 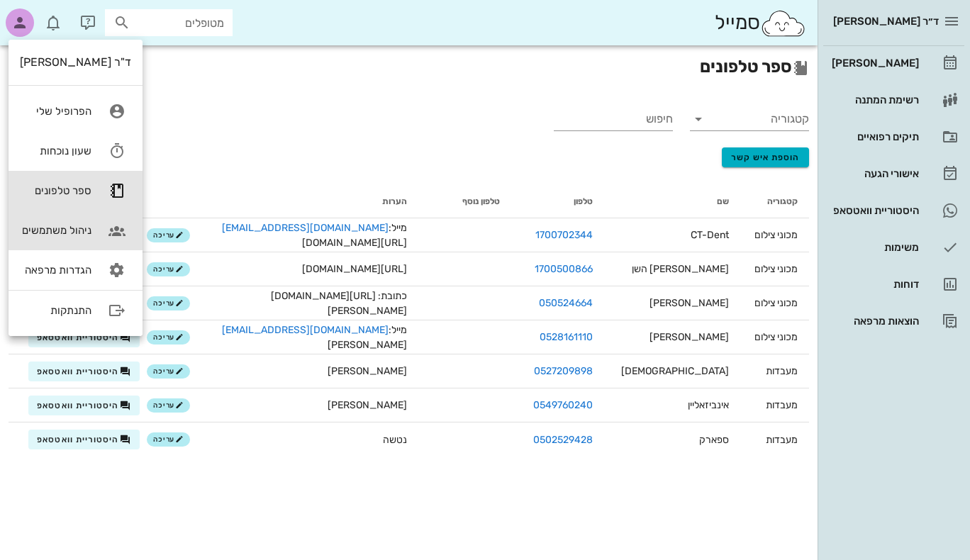 I want to click on th: טלפון נוסף, so click(x=464, y=202).